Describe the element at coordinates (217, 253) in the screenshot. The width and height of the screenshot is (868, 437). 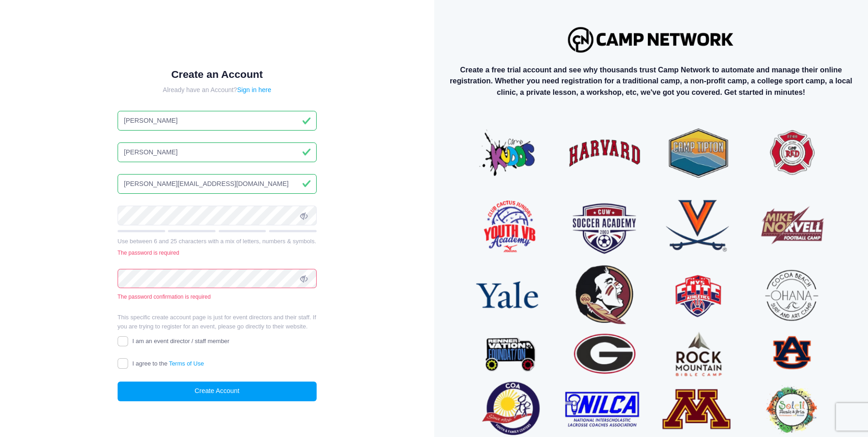
I see `div: The password is required` at that location.